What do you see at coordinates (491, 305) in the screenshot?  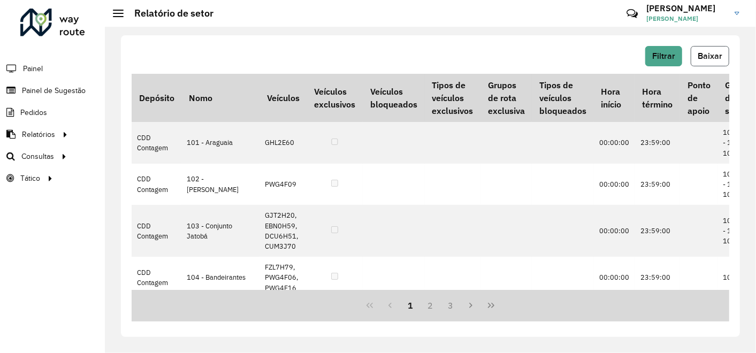 I see `button: Última página` at bounding box center [491, 305].